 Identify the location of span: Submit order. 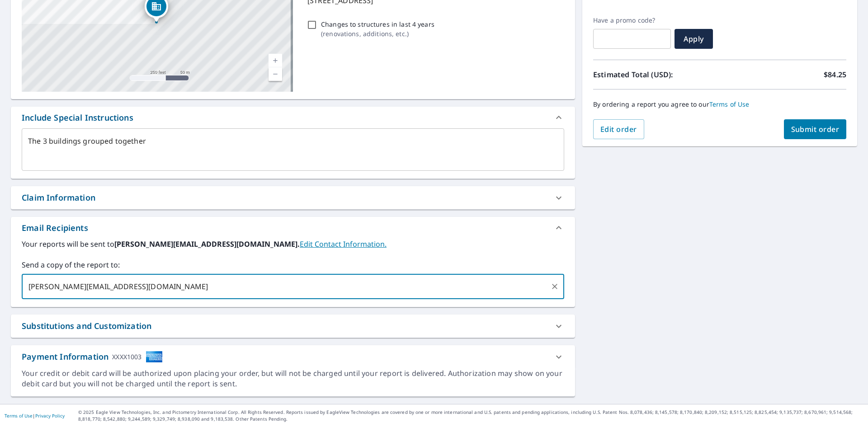
(815, 129).